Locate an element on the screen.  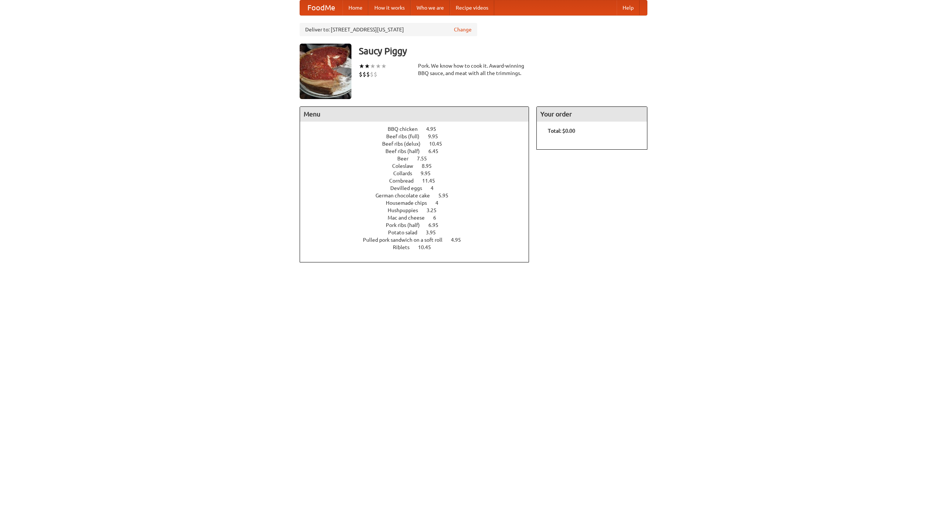
a: German chocolate cake 5.95 is located at coordinates (419, 196).